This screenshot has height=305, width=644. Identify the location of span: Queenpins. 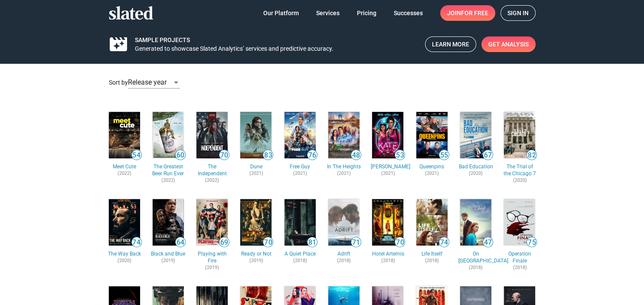
(432, 167).